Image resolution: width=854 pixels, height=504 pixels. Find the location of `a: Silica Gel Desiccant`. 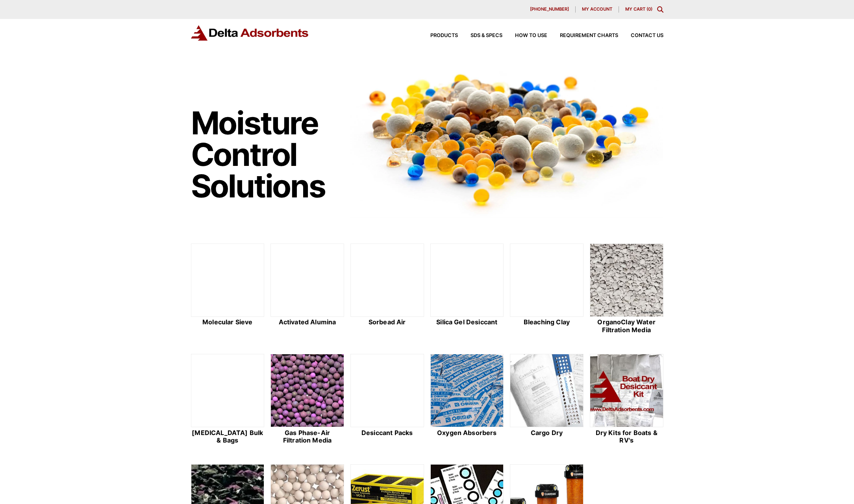

a: Silica Gel Desiccant is located at coordinates (467, 289).